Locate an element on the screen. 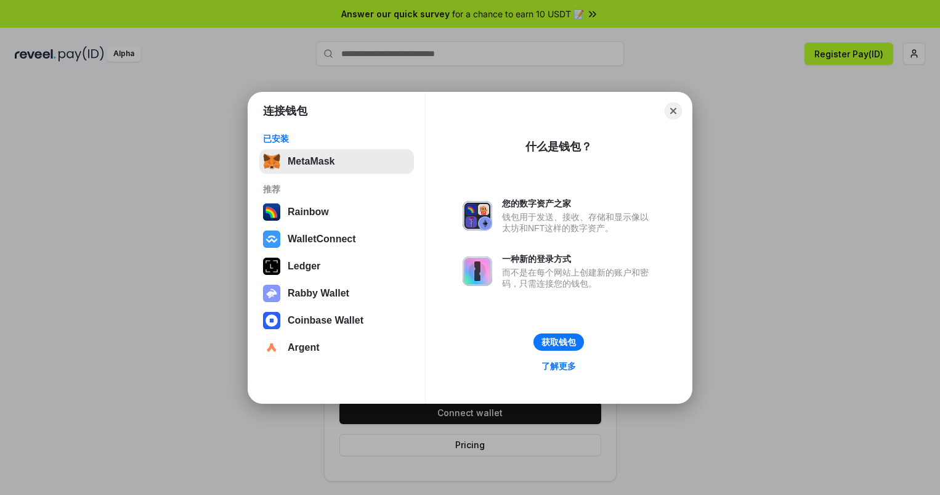 The width and height of the screenshot is (940, 495). div: Argent is located at coordinates (304, 347).